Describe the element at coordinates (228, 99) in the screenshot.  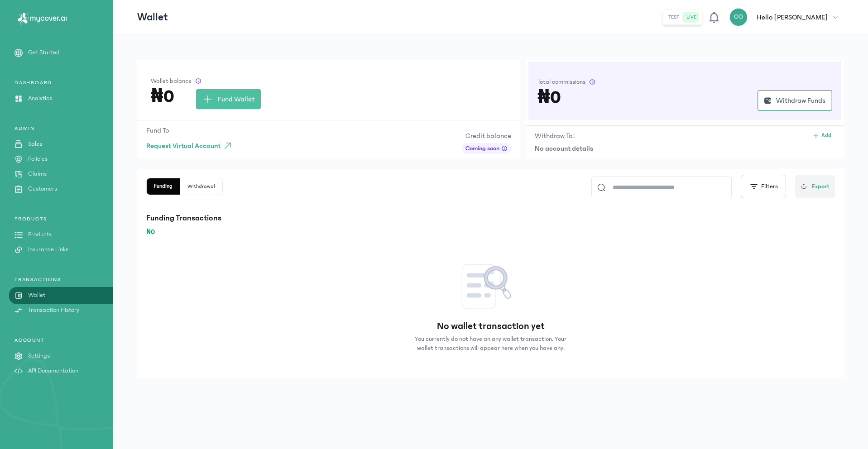
I see `button: Fund Wallet` at that location.